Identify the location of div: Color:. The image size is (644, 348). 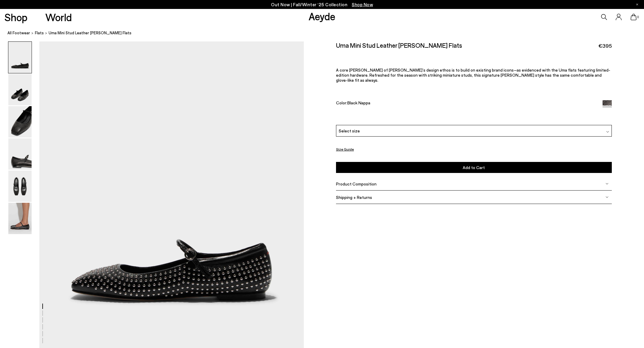
(465, 104).